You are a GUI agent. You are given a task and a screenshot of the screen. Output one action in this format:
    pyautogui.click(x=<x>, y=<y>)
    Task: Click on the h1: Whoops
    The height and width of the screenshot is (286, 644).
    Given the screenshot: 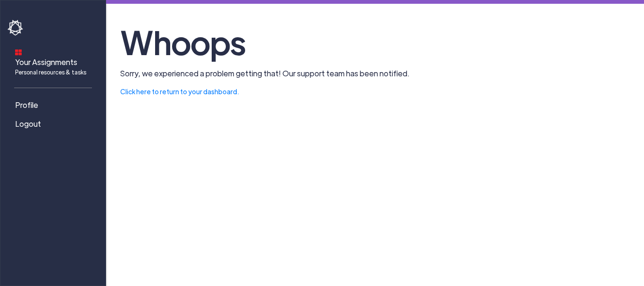 What is the action you would take?
    pyautogui.click(x=375, y=41)
    